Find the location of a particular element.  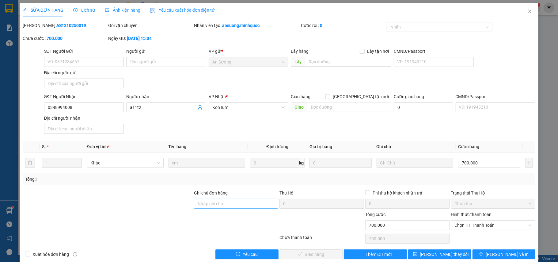

th: Ghi chú is located at coordinates (415, 147).